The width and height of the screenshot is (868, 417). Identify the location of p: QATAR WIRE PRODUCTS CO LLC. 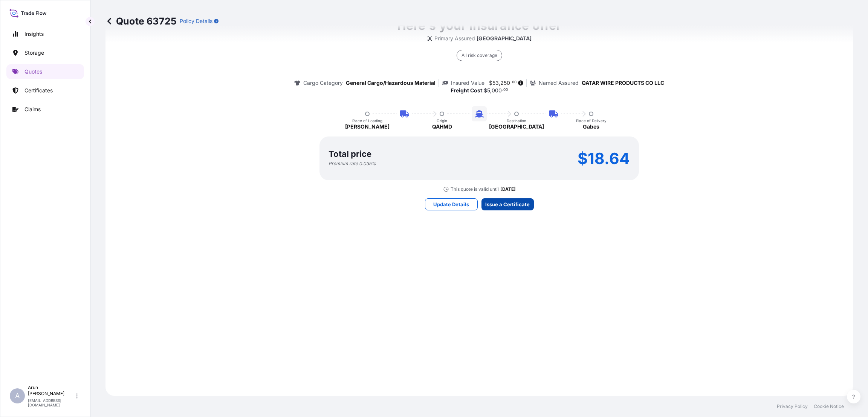
(623, 83).